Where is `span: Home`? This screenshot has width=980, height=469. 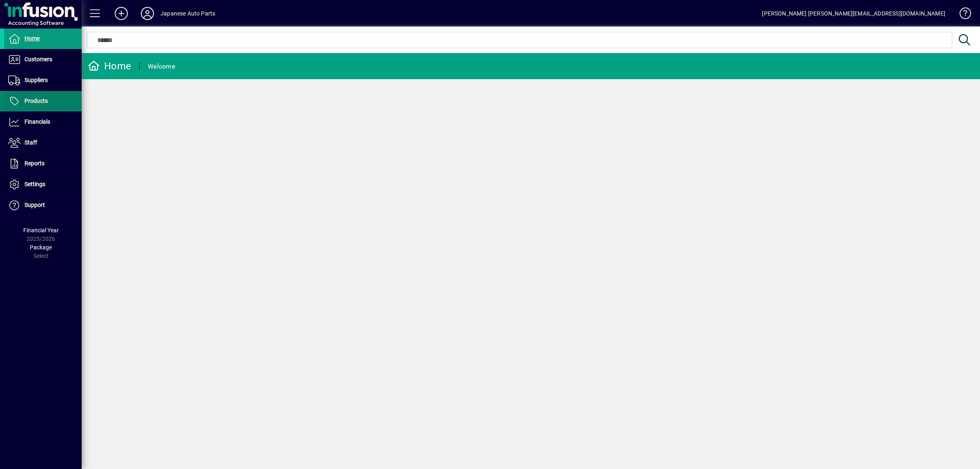 span: Home is located at coordinates (32, 38).